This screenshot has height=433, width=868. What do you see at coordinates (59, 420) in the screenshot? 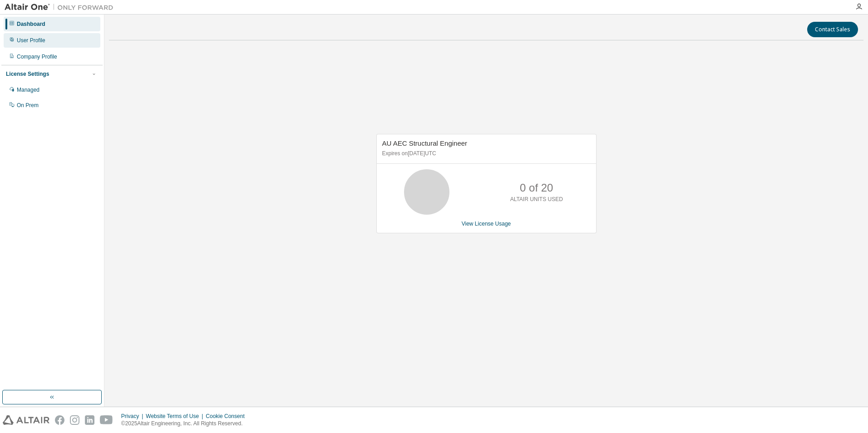
I see `img: facebook.svg` at bounding box center [59, 420].